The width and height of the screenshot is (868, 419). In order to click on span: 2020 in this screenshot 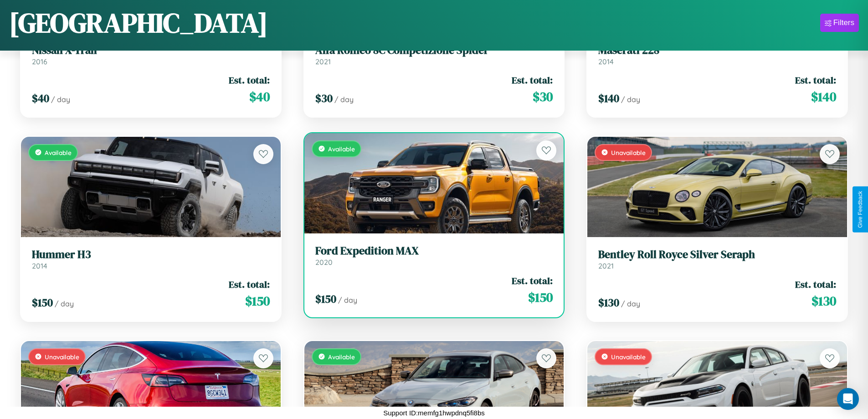, I will do `click(324, 263)`.